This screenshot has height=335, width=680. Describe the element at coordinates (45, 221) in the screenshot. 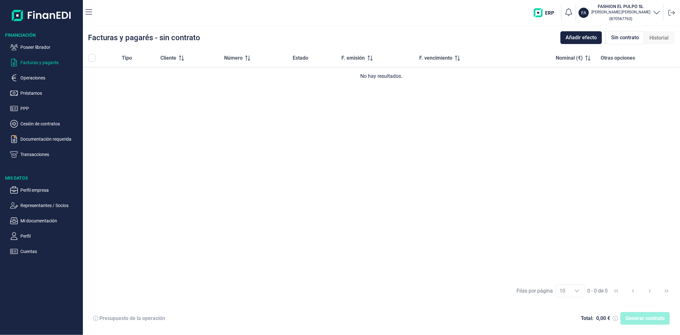

I see `button: Mi documentación` at that location.